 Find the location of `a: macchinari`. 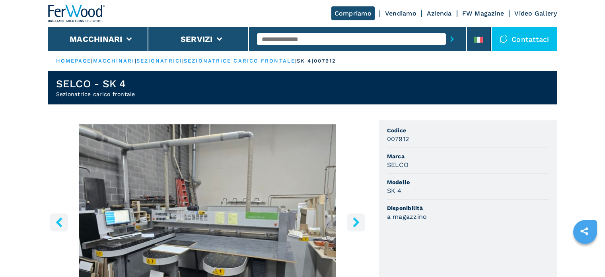

a: macchinari is located at coordinates (114, 60).